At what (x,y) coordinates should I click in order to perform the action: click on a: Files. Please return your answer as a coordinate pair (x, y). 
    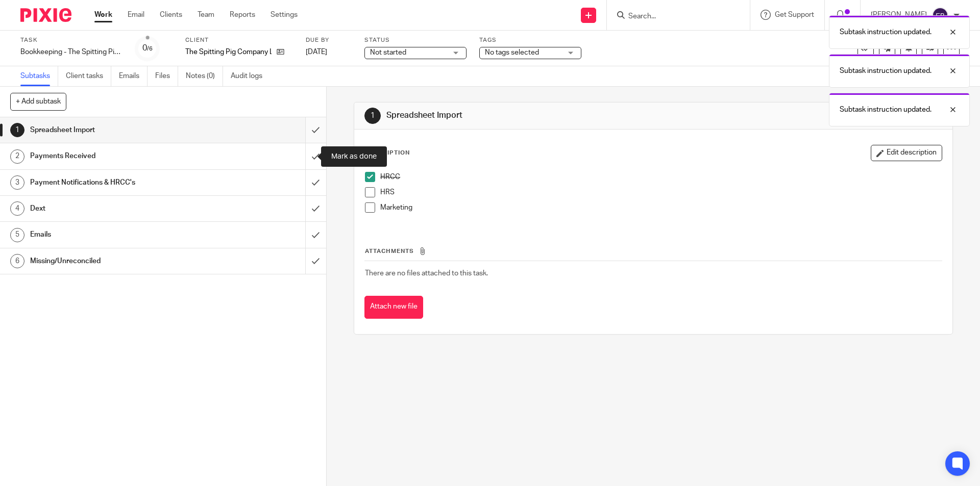
    Looking at the image, I should click on (166, 76).